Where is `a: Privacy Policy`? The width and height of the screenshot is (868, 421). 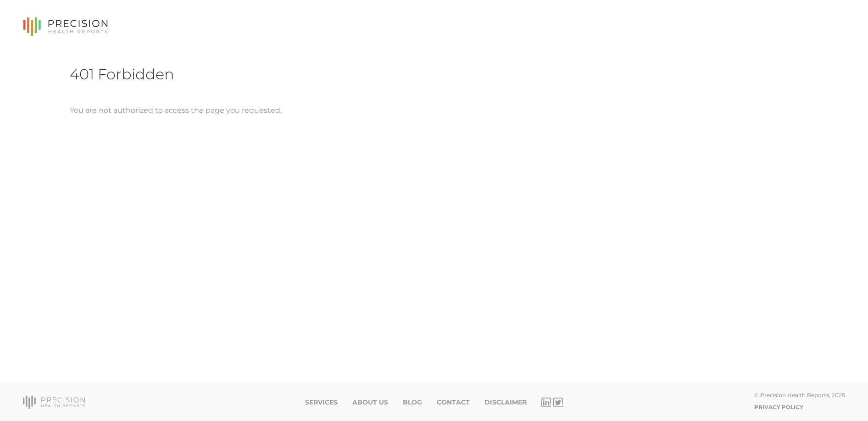
a: Privacy Policy is located at coordinates (779, 407).